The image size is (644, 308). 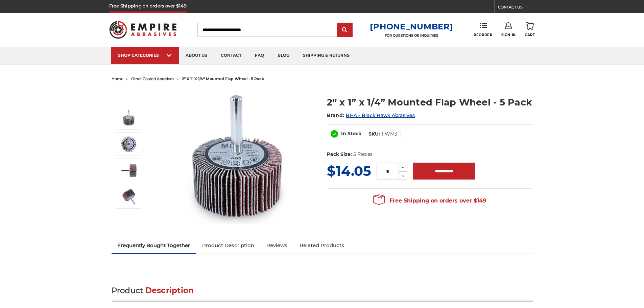 What do you see at coordinates (153, 79) in the screenshot?
I see `a: other coated abrasives` at bounding box center [153, 79].